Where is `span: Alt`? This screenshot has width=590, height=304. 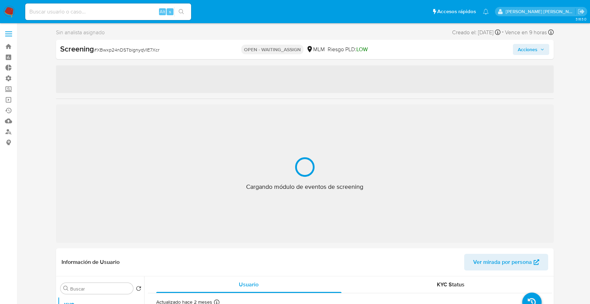 span: Alt is located at coordinates (163, 11).